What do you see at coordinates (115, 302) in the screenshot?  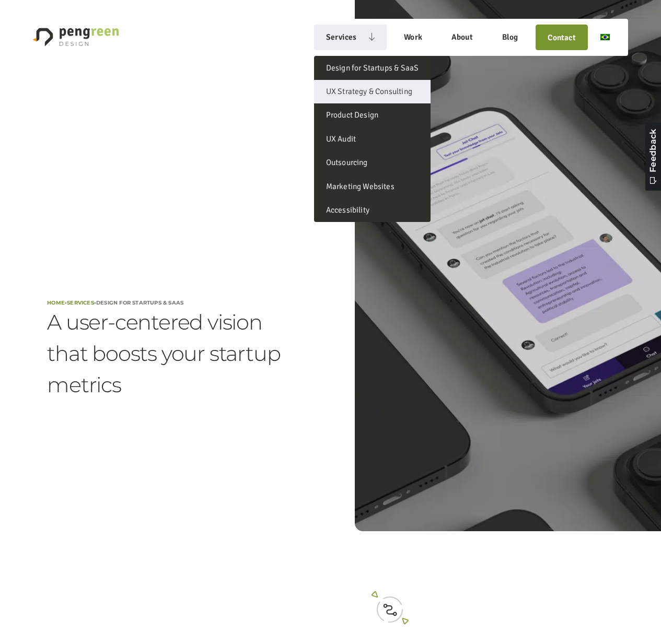 I see `nav: breadcrumbs` at bounding box center [115, 302].